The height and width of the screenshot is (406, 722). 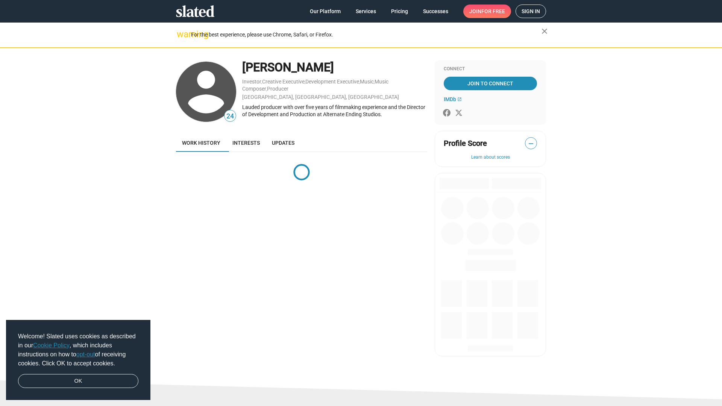 I want to click on a: Work history, so click(x=201, y=143).